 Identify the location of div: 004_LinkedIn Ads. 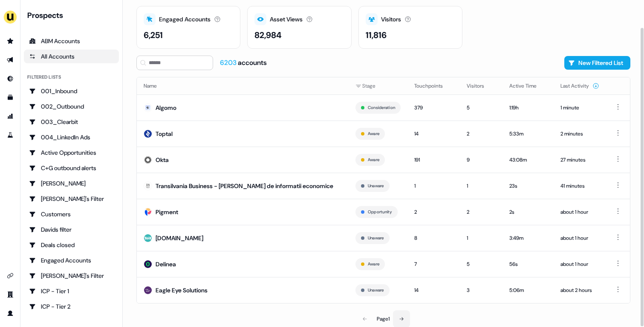
(71, 137).